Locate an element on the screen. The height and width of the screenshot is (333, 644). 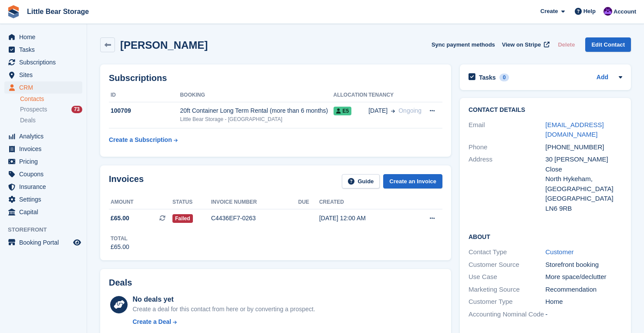
div: Customer Type is located at coordinates (507, 302).